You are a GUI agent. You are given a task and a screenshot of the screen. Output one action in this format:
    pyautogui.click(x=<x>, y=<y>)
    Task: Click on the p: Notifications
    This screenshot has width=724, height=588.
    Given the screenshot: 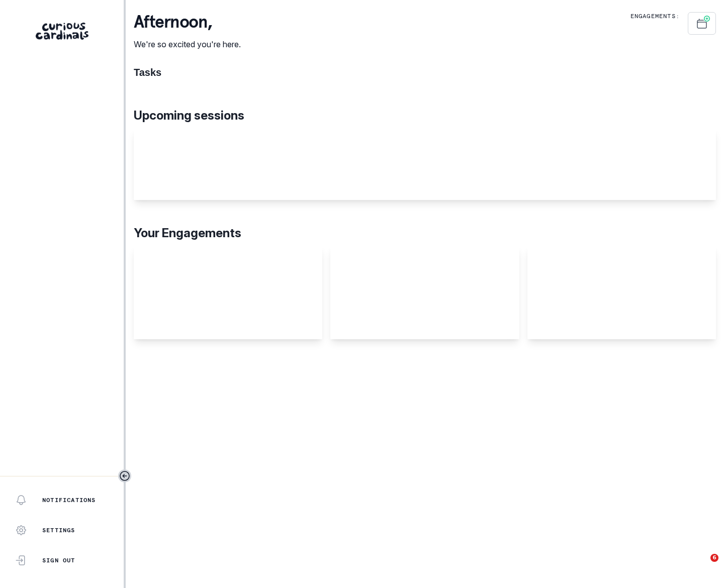 What is the action you would take?
    pyautogui.click(x=69, y=500)
    